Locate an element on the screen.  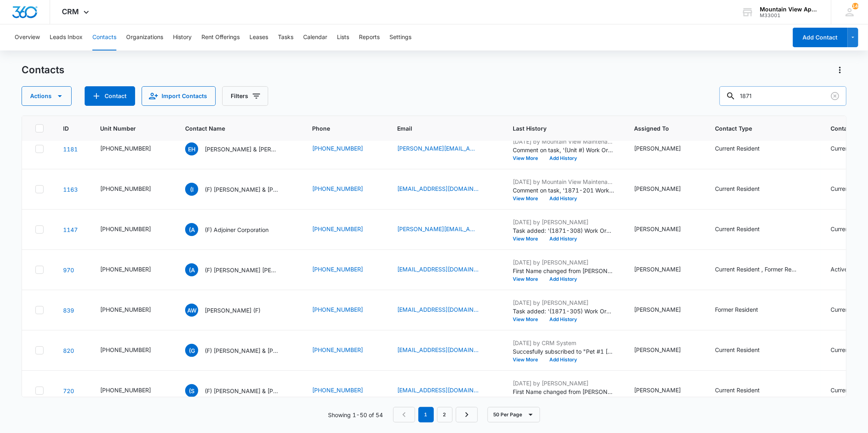
p: Showing 1-50 of 54 is located at coordinates (356, 414).